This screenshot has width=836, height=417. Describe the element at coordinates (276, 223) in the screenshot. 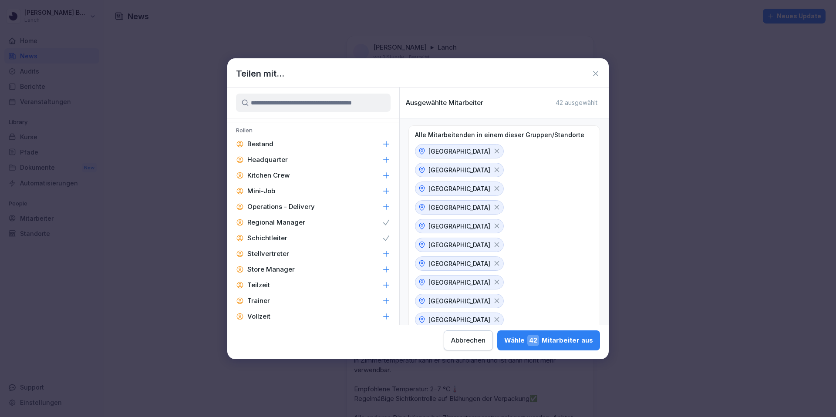

I see `p: Regional Manager` at that location.